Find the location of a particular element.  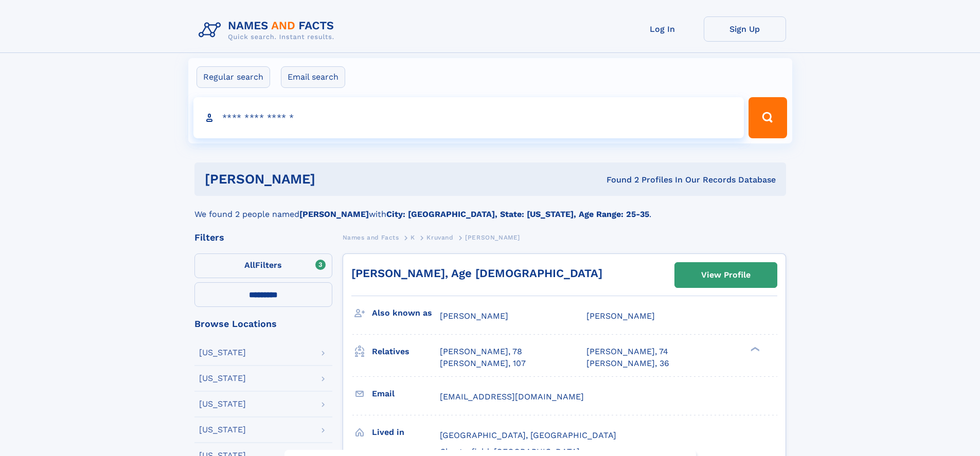

span: K is located at coordinates (412, 238).